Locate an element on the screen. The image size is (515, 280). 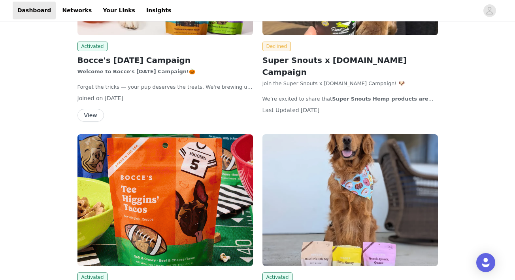
span: Joined on is located at coordinates (90, 98).